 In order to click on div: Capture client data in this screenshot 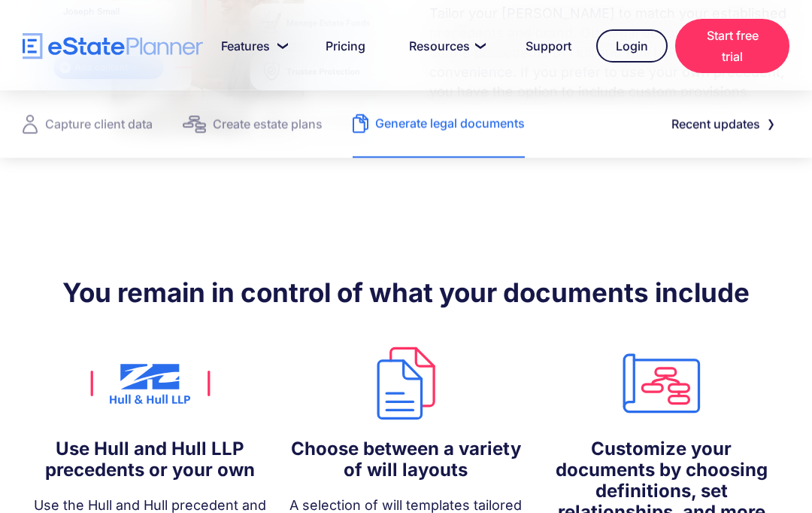, I will do `click(98, 124)`.